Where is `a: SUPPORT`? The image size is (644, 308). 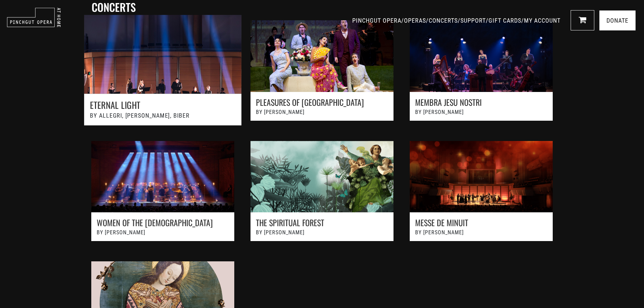 a: SUPPORT is located at coordinates (473, 21).